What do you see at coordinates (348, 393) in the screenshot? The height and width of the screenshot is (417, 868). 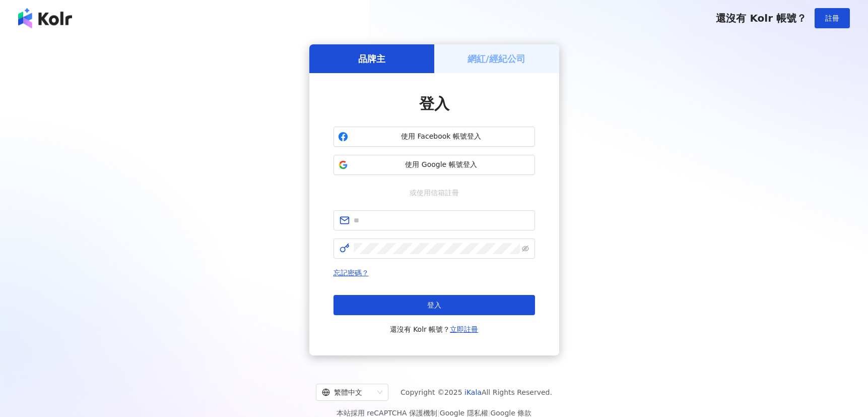 I see `div: 繁體中文` at bounding box center [348, 393].